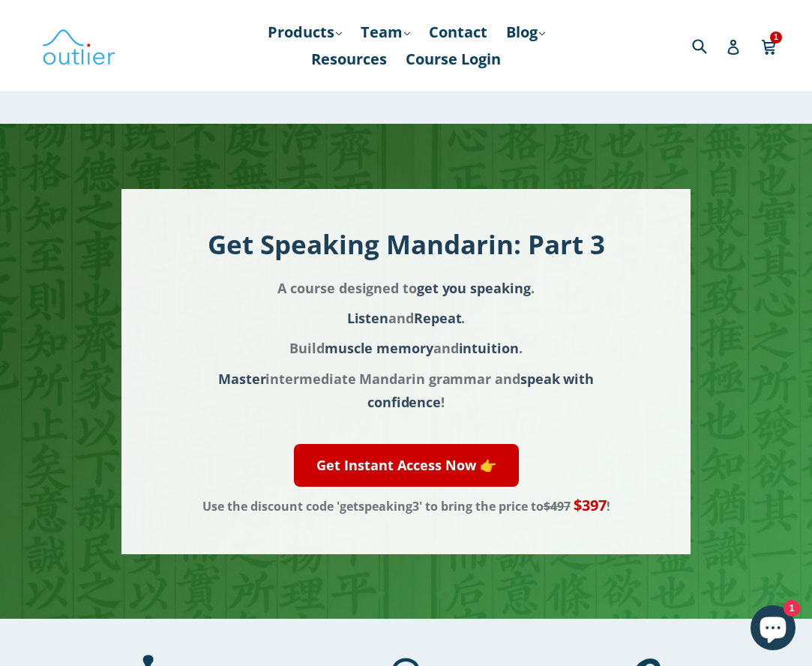  Describe the element at coordinates (79, 45) in the screenshot. I see `img: Outlier Linguistics` at that location.